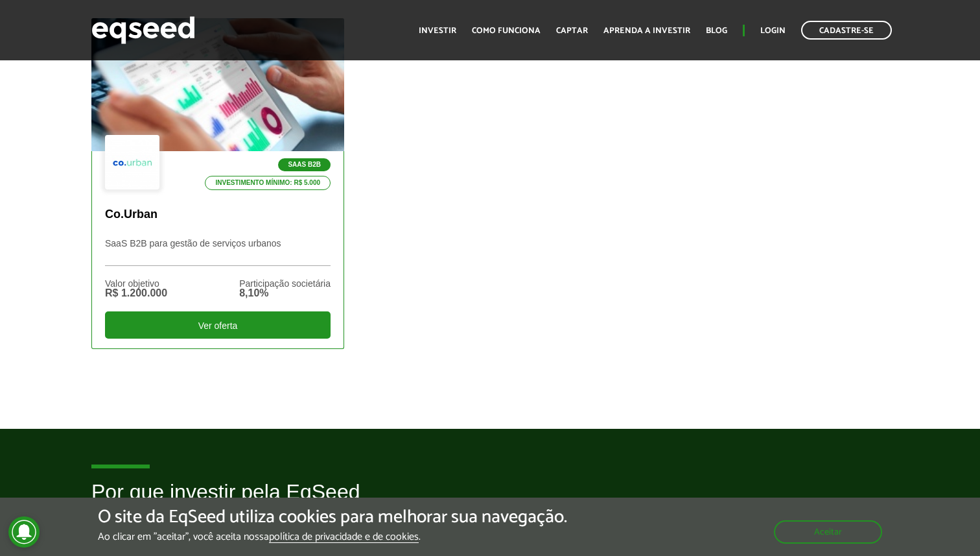 The width and height of the screenshot is (980, 556). I want to click on div: Valor objetivo, so click(136, 283).